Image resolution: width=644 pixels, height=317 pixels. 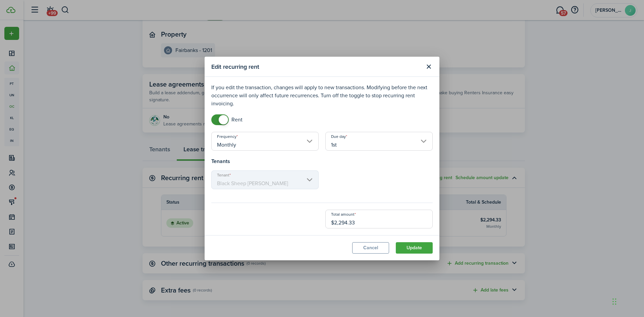 What do you see at coordinates (429, 67) in the screenshot?
I see `button: Close modal` at bounding box center [429, 67].